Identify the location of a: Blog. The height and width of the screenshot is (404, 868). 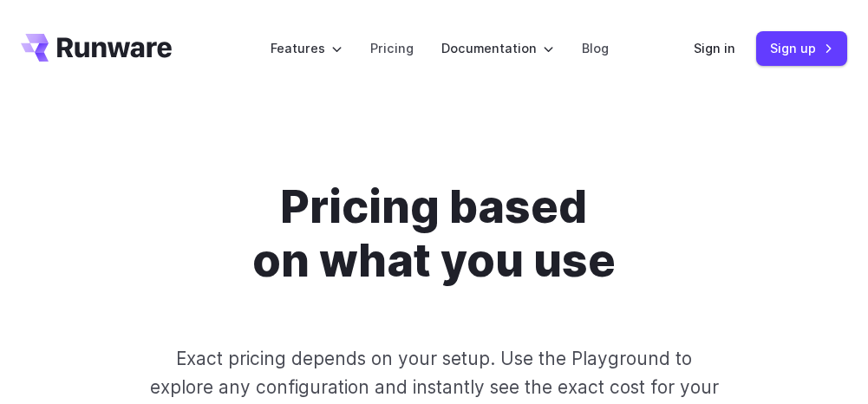
(595, 48).